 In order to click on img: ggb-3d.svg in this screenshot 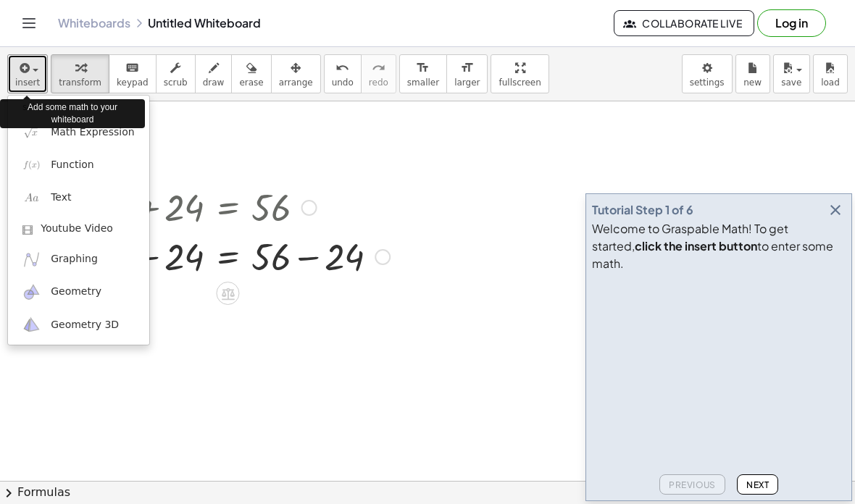, I will do `click(32, 324)`.